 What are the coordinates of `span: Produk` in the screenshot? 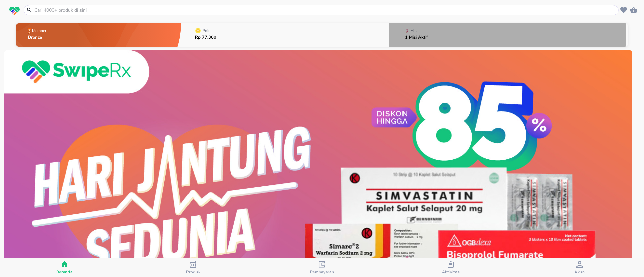 It's located at (193, 272).